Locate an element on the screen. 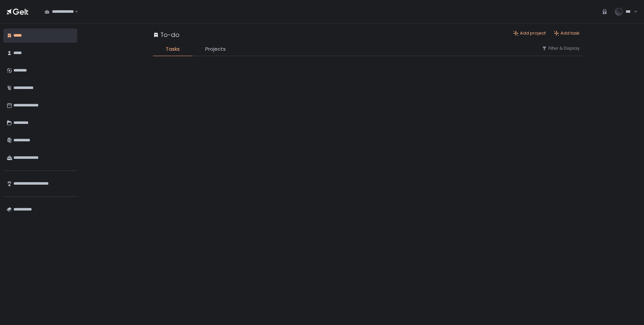  button: Filter & Display is located at coordinates (560, 48).